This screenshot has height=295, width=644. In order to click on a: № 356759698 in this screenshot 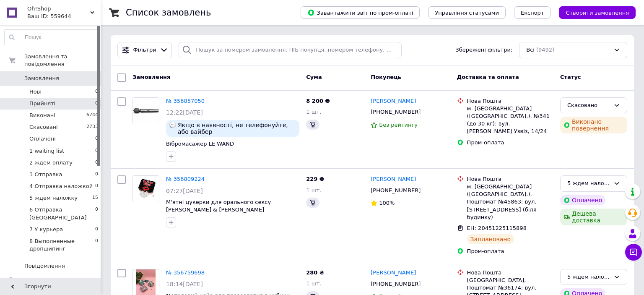, I will do `click(185, 272)`.